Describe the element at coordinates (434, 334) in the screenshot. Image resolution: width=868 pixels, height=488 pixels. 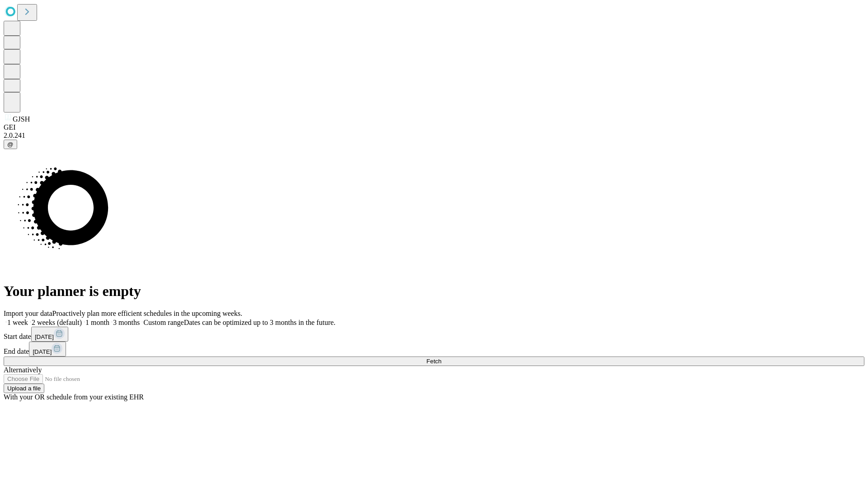
I see `div: Start date` at that location.